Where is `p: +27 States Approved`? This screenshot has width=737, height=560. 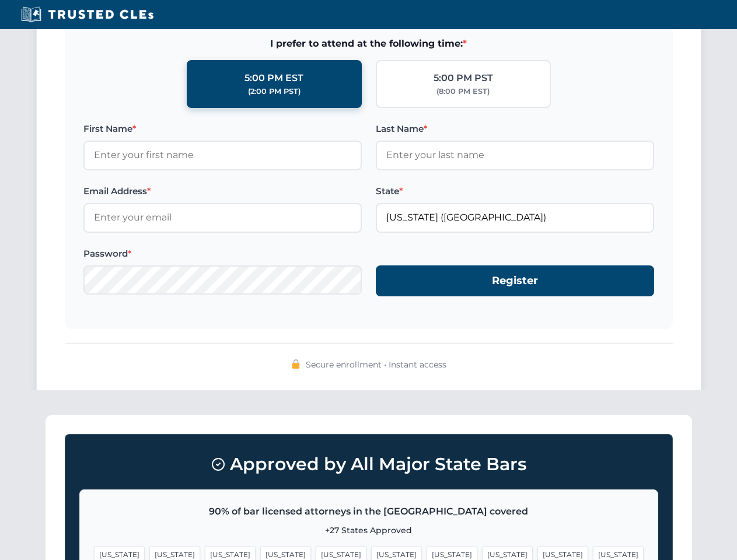 p: +27 States Approved is located at coordinates (369, 531).